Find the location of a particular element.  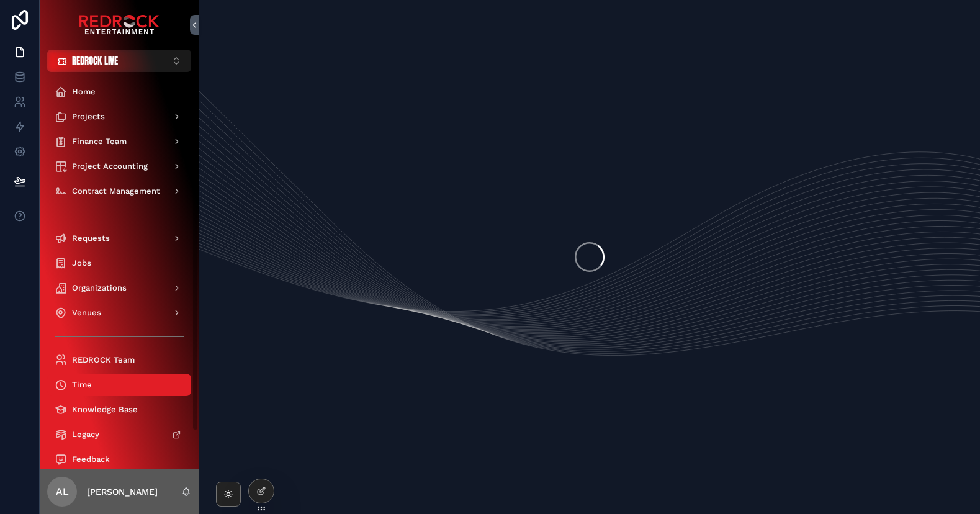

span: Venues is located at coordinates (86, 313).